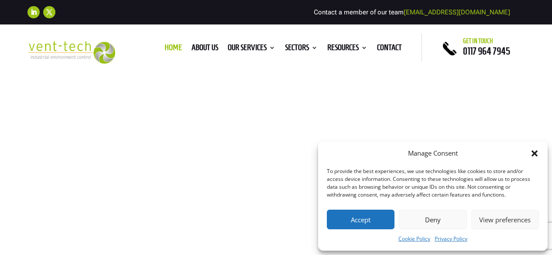  Describe the element at coordinates (433, 220) in the screenshot. I see `button: Deny` at that location.